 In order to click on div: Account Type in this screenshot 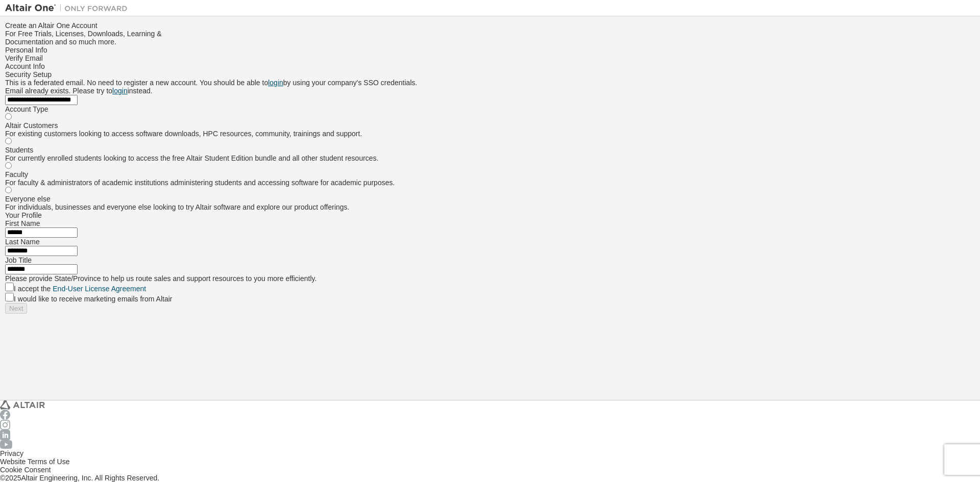, I will do `click(490, 110)`.